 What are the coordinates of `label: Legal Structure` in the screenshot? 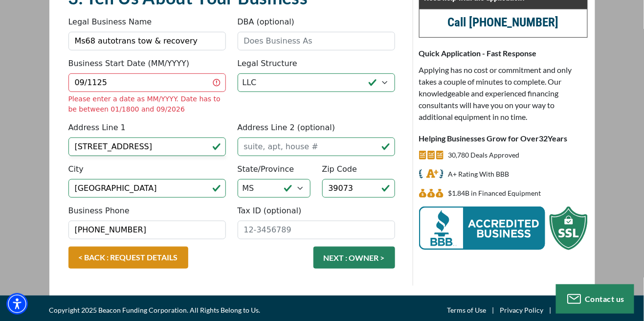 It's located at (267, 64).